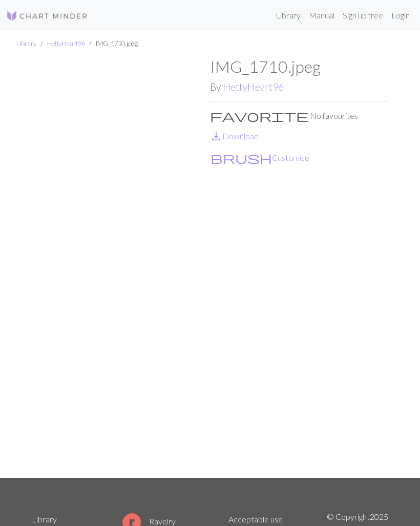  Describe the element at coordinates (241, 158) in the screenshot. I see `i: Customise` at that location.